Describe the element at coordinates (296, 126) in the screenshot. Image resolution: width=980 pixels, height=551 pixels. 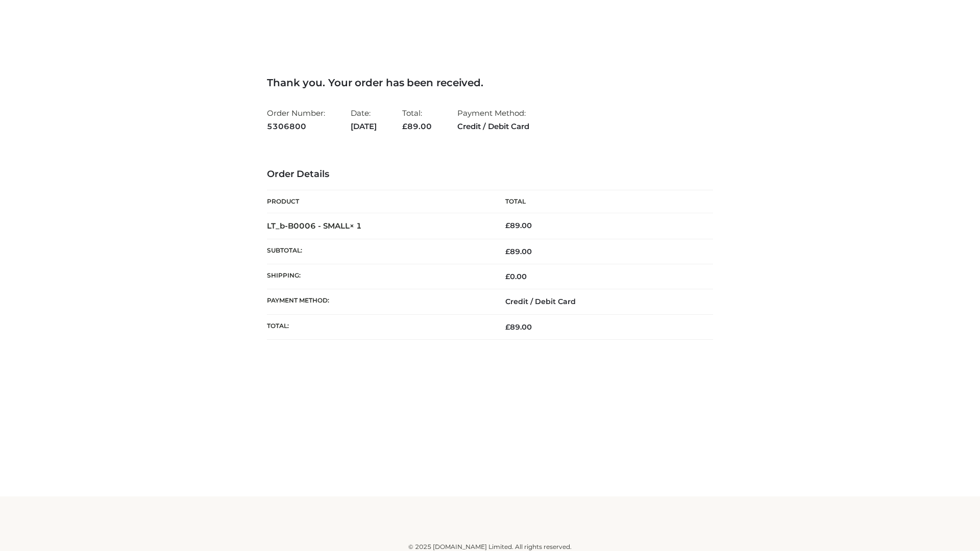
I see `strong: 5306800` at that location.